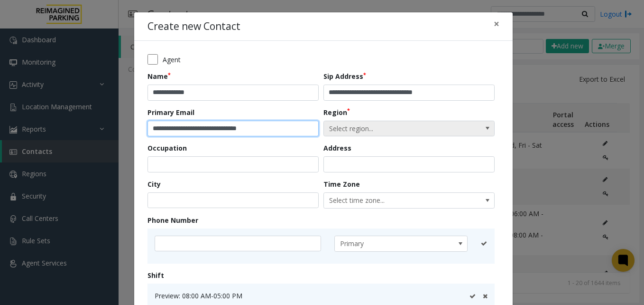  What do you see at coordinates (337, 147) in the screenshot?
I see `label: Address` at bounding box center [337, 147].